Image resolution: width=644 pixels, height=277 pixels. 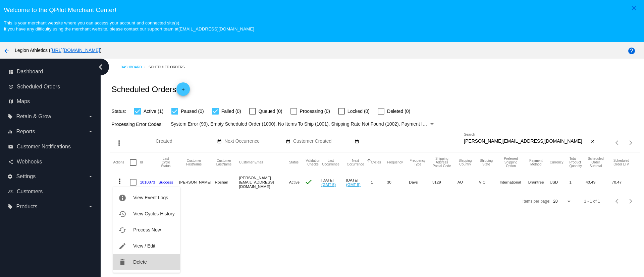 I want to click on span: View Event Logs, so click(x=151, y=198).